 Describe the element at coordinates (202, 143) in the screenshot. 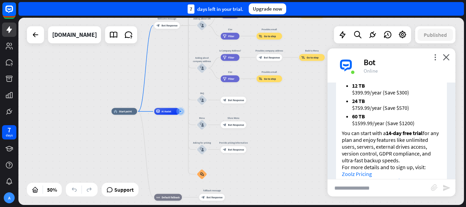

I see `div: Asking for pricing` at that location.